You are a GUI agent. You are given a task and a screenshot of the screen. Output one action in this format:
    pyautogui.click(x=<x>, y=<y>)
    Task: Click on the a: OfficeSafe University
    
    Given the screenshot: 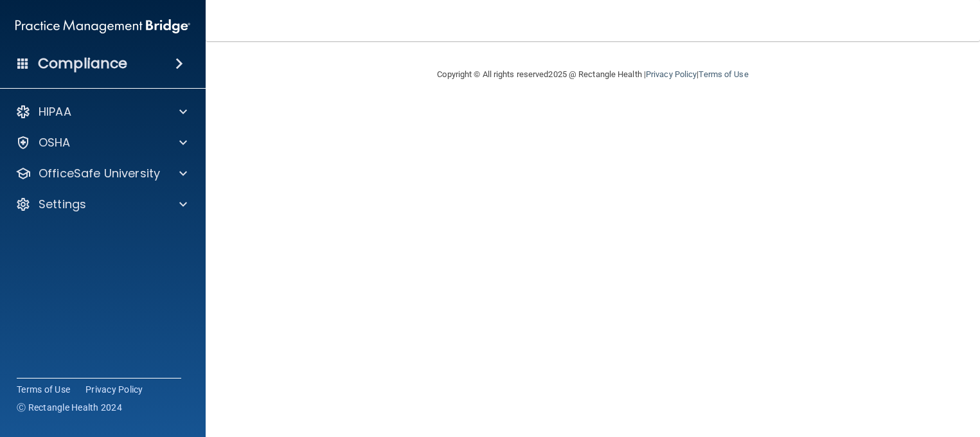 What is the action you would take?
    pyautogui.click(x=101, y=174)
    